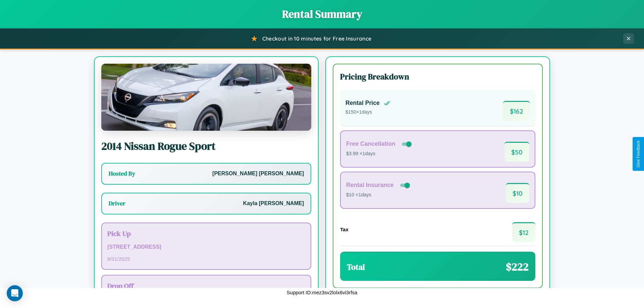 The width and height of the screenshot is (644, 308). Describe the element at coordinates (117, 203) in the screenshot. I see `h3: Driver` at that location.